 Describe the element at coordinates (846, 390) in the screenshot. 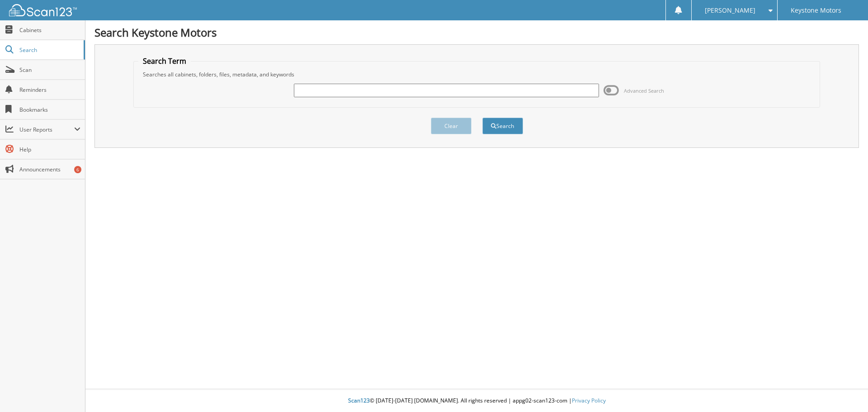

I see `div: Chat Widget` at that location.